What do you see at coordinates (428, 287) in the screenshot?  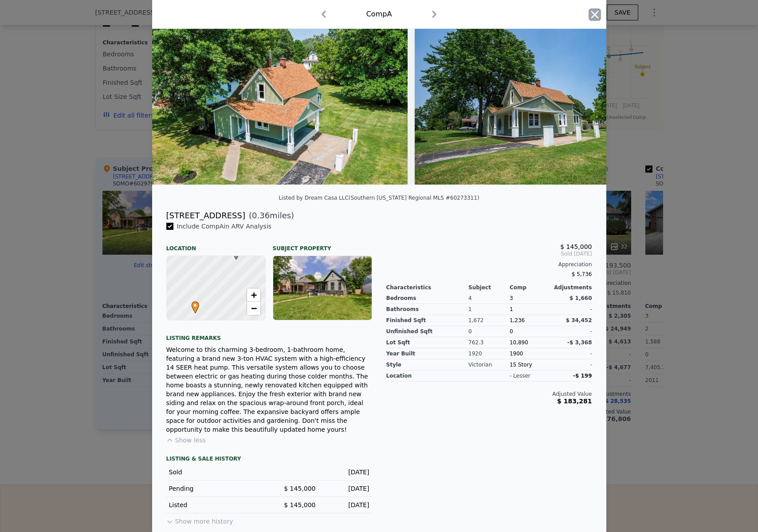 I see `div: Characteristics` at bounding box center [428, 287].